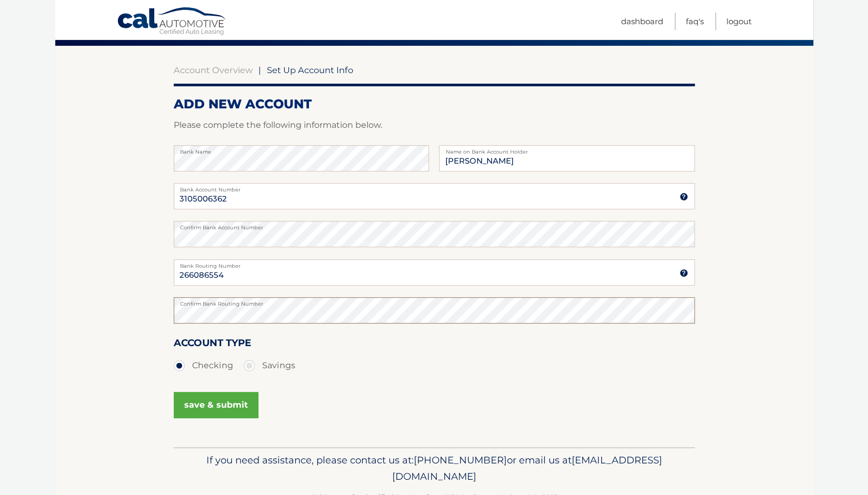 The image size is (868, 495). What do you see at coordinates (434, 187) in the screenshot?
I see `label: Bank Account Number` at bounding box center [434, 187].